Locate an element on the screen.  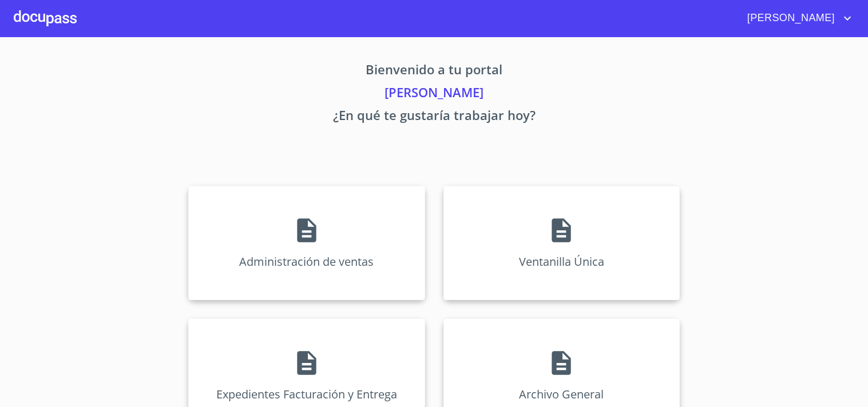
p: Archivo General is located at coordinates (561, 394).